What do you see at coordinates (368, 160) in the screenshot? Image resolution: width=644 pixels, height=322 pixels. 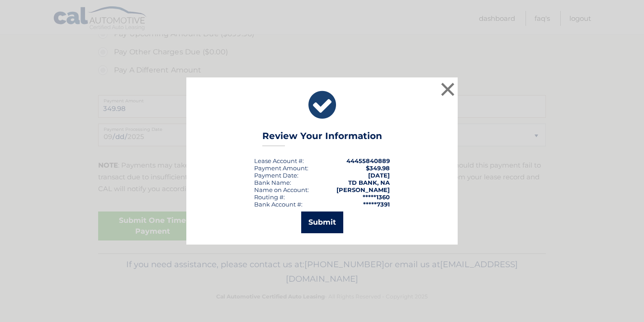 I see `strong: 44455840889` at bounding box center [368, 160].